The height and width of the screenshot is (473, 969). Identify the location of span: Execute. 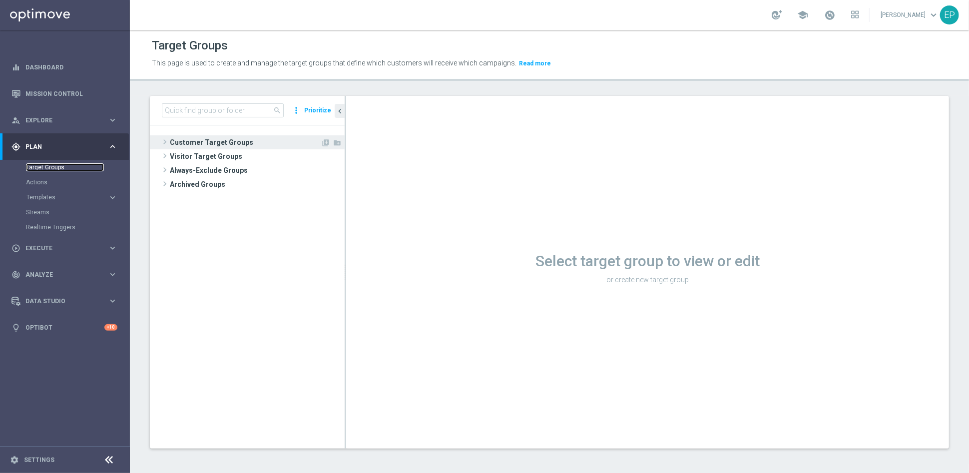
(66, 248).